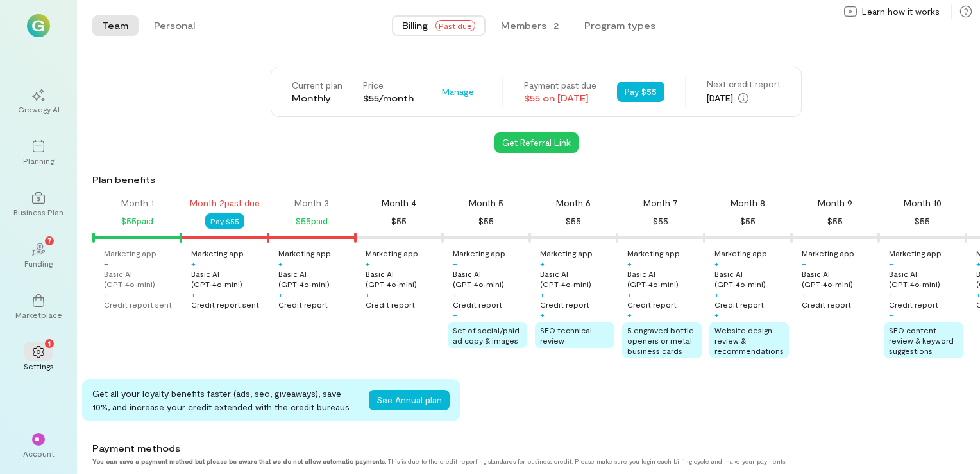  I want to click on div: Get all your loyalty benefits faster (ads, seo, giveaways), save 10%, and increase your credit ex..., so click(225, 400).